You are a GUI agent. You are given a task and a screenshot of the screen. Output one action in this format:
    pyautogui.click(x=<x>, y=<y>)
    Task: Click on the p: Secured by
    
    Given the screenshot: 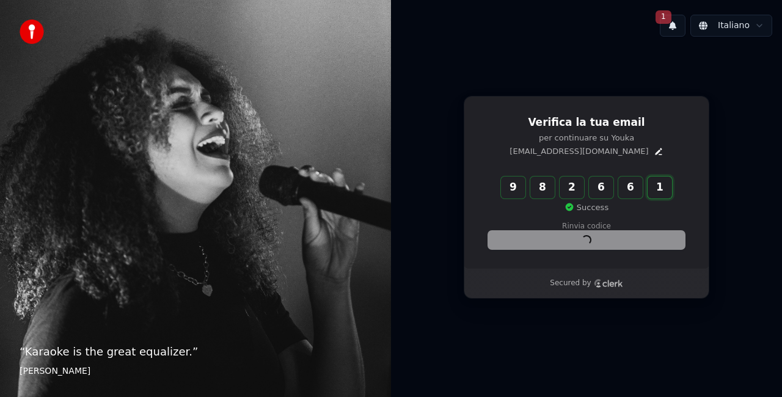 What is the action you would take?
    pyautogui.click(x=570, y=283)
    